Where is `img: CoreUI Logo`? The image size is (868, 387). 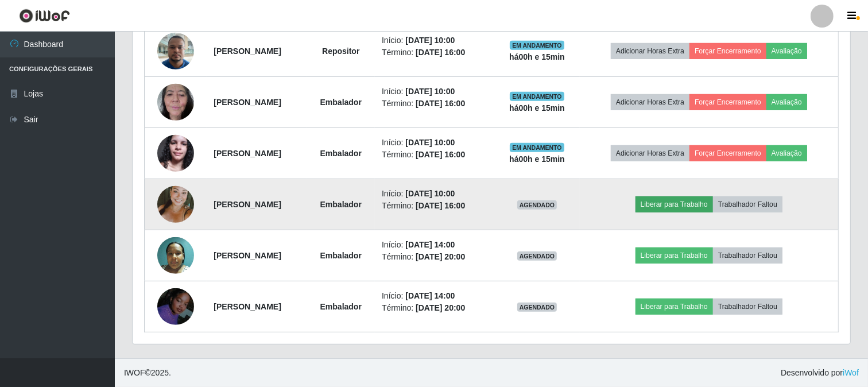
img: CoreUI Logo is located at coordinates (45, 16).